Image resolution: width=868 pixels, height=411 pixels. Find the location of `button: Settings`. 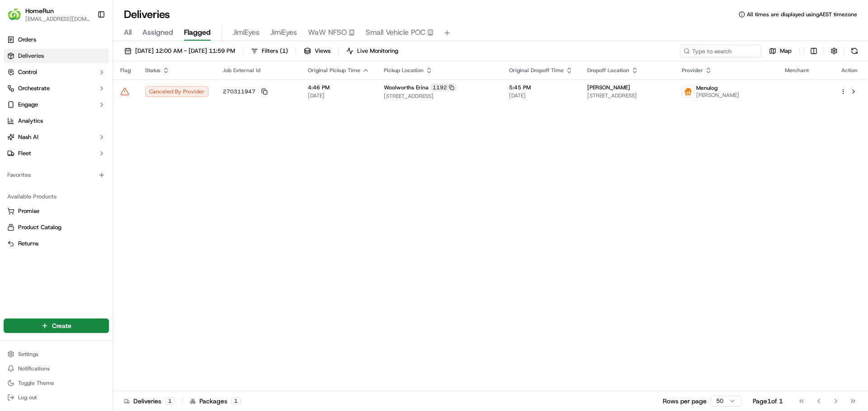

button: Settings is located at coordinates (56, 354).